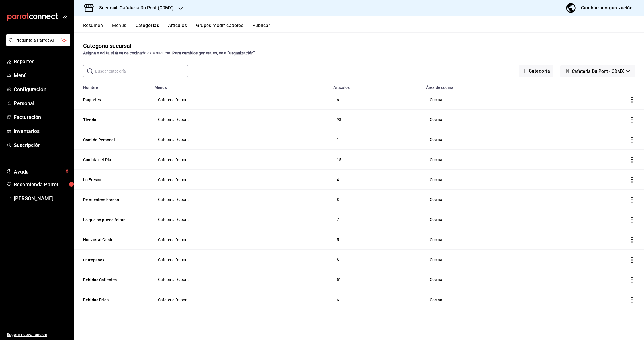  What do you see at coordinates (112, 140) in the screenshot?
I see `button: Comida Personal` at bounding box center [112, 140].